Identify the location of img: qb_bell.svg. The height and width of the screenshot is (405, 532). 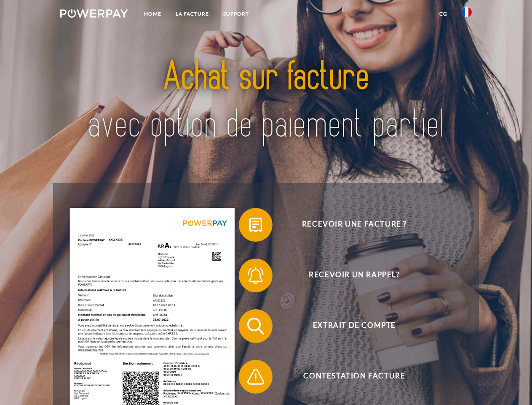
(256, 275).